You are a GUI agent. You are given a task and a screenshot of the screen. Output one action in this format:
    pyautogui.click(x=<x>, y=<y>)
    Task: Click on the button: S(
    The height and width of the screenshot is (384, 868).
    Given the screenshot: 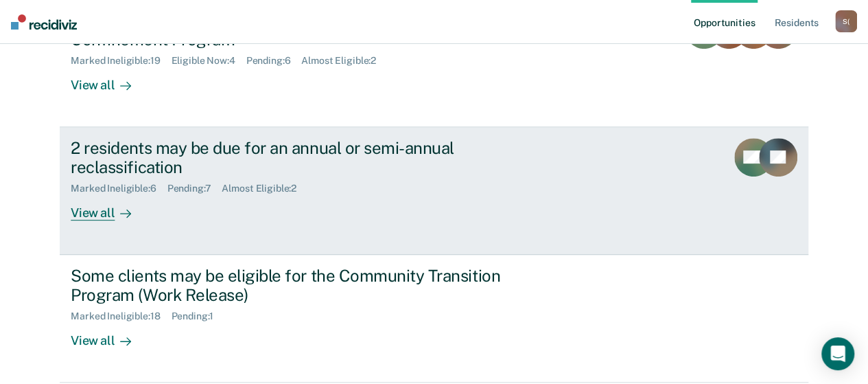 What is the action you would take?
    pyautogui.click(x=846, y=21)
    